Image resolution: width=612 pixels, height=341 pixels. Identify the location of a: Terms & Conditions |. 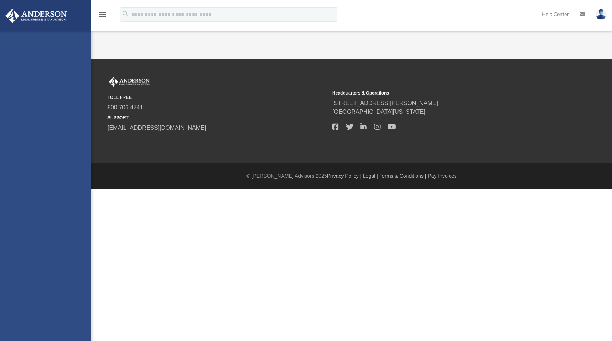
(403, 176).